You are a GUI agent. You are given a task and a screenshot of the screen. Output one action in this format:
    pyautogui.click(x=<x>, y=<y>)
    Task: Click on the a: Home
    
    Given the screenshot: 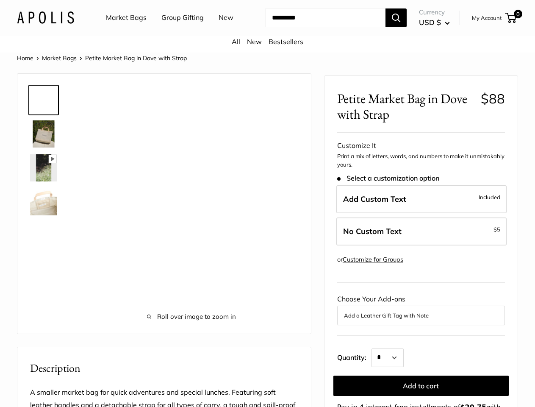 What is the action you would take?
    pyautogui.click(x=25, y=58)
    